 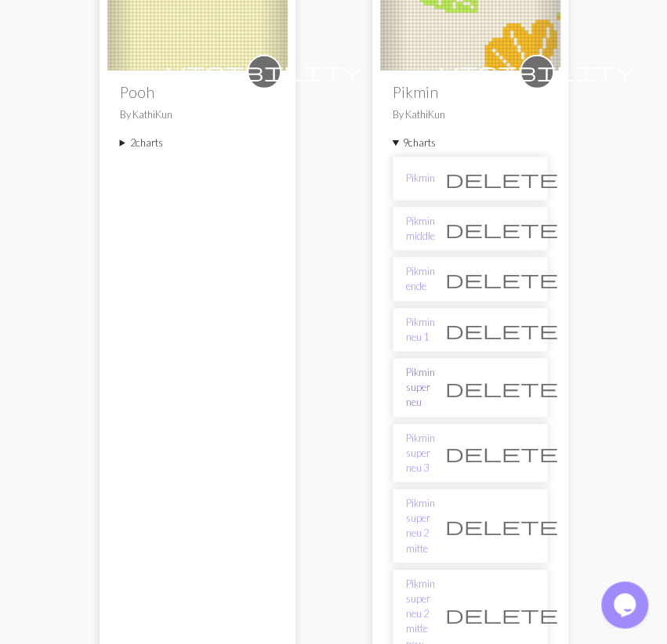 What do you see at coordinates (420, 454) in the screenshot?
I see `a: Pikmin super neu 3` at bounding box center [420, 454].